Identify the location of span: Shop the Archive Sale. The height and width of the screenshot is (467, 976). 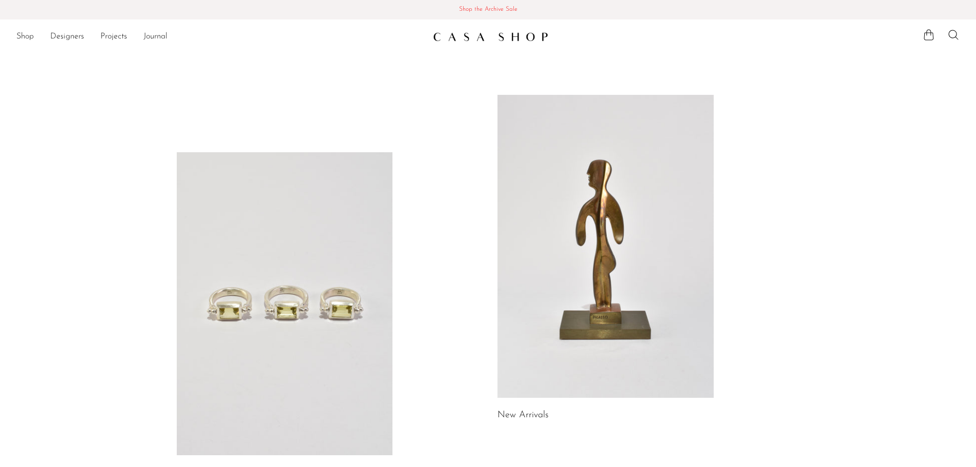
(488, 10).